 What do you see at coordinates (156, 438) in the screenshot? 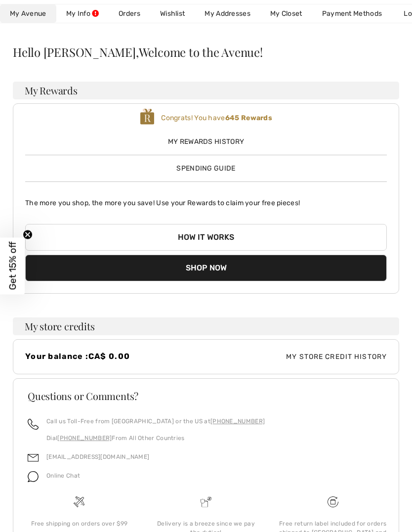
I see `p: Dial From All Other Countries` at bounding box center [156, 438].